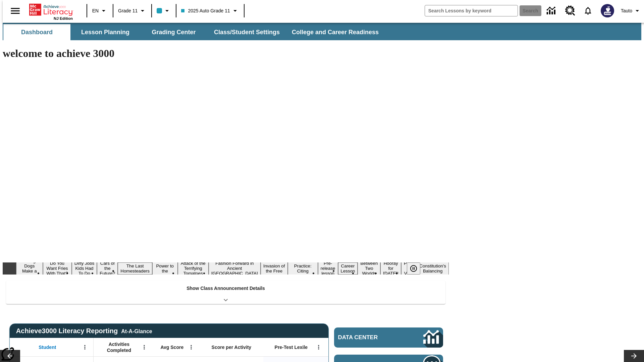 This screenshot has width=644, height=362. Describe the element at coordinates (137, 331) in the screenshot. I see `div: At-A-Glance` at that location.